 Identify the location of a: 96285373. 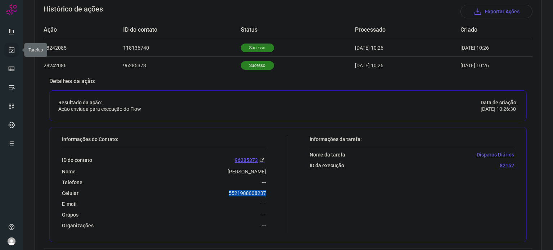
(250, 160).